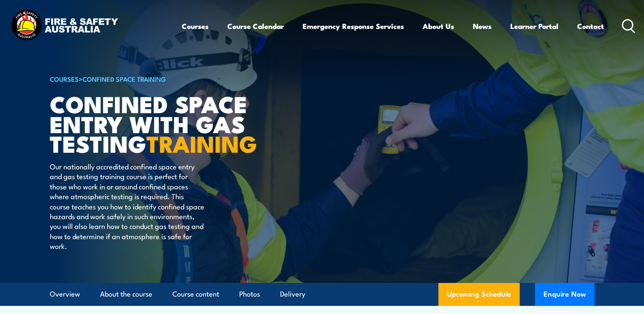 This screenshot has width=644, height=314. Describe the element at coordinates (534, 26) in the screenshot. I see `a: Learner Portal` at that location.